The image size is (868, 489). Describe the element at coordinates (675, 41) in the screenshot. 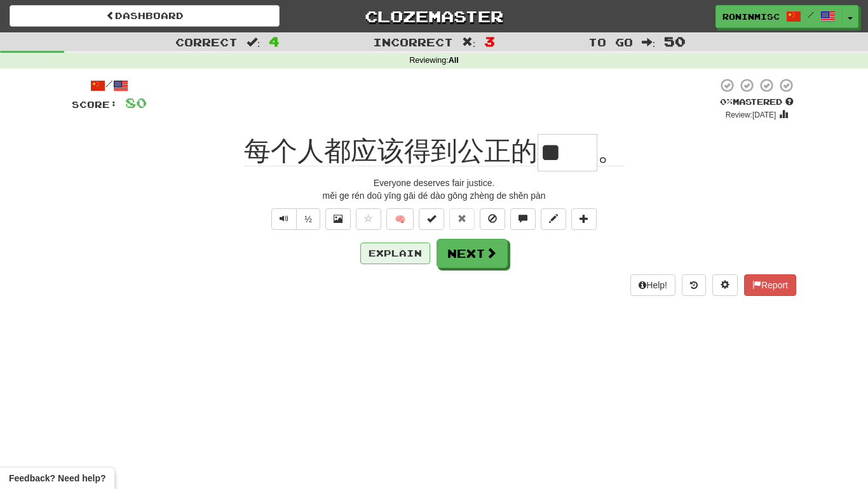

I see `span: 50` at that location.